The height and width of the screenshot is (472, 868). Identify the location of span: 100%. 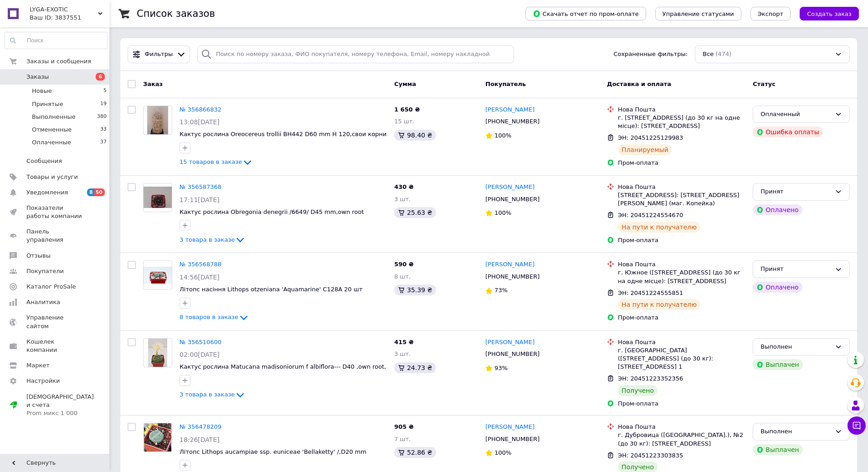
(502, 213).